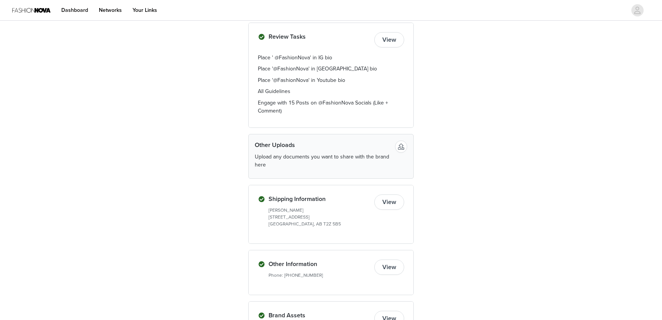 This screenshot has width=662, height=320. Describe the element at coordinates (145, 10) in the screenshot. I see `a: Your Links` at that location.